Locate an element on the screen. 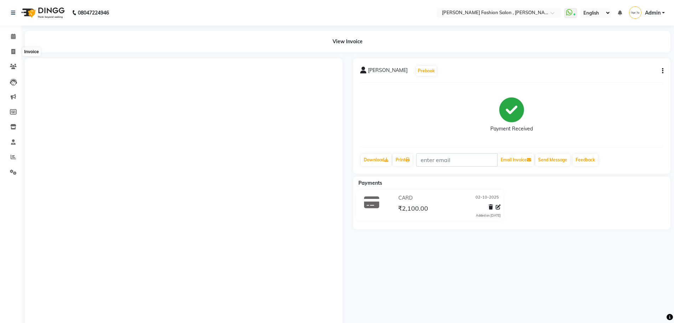  a: Print is located at coordinates (403, 160).